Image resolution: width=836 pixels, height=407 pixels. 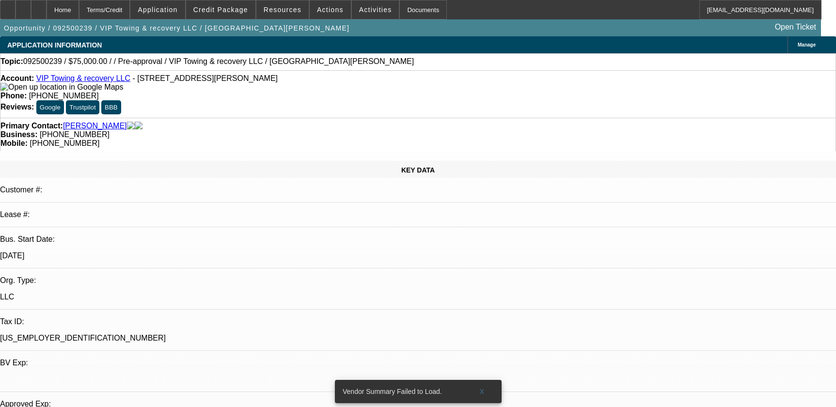 I want to click on button: BBB, so click(x=111, y=107).